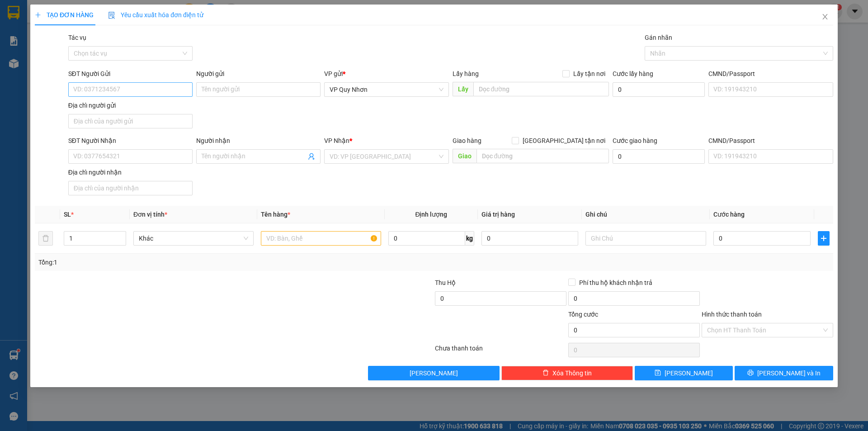  Describe the element at coordinates (112, 16) in the screenshot. I see `img: icon` at that location.